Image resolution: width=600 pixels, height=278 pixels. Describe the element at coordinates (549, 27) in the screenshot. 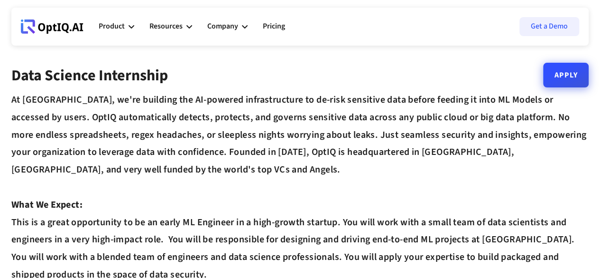

I see `a: Get a Demo` at that location.